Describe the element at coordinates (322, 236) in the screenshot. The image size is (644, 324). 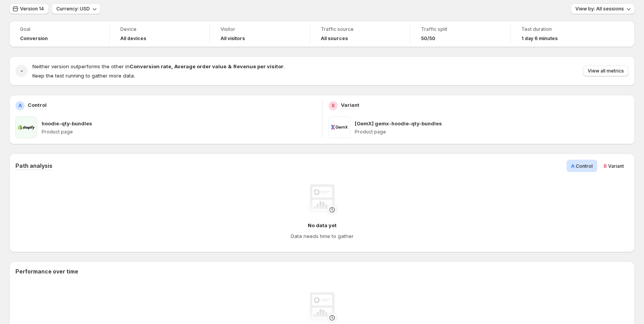
I see `h4: Data needs time to gather` at that location.